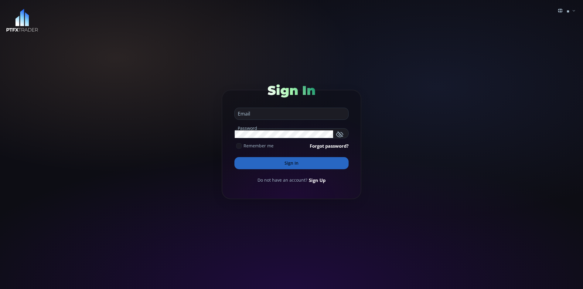  Describe the element at coordinates (291, 163) in the screenshot. I see `button: Sign In` at that location.